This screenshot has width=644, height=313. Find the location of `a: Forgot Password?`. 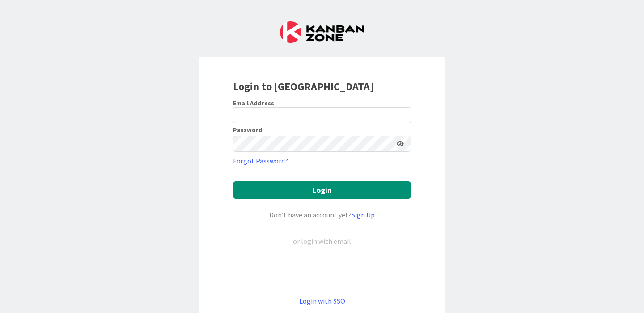

a: Forgot Password? is located at coordinates (260, 161).